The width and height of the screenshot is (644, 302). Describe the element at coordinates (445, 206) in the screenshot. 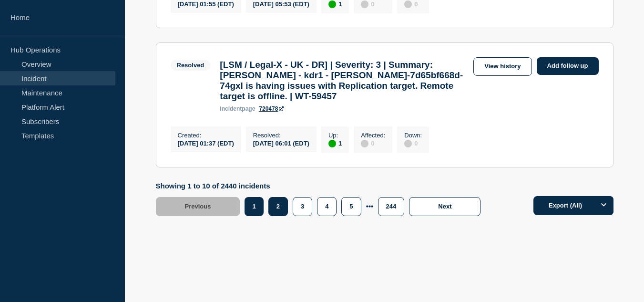

I see `span: Next` at that location.